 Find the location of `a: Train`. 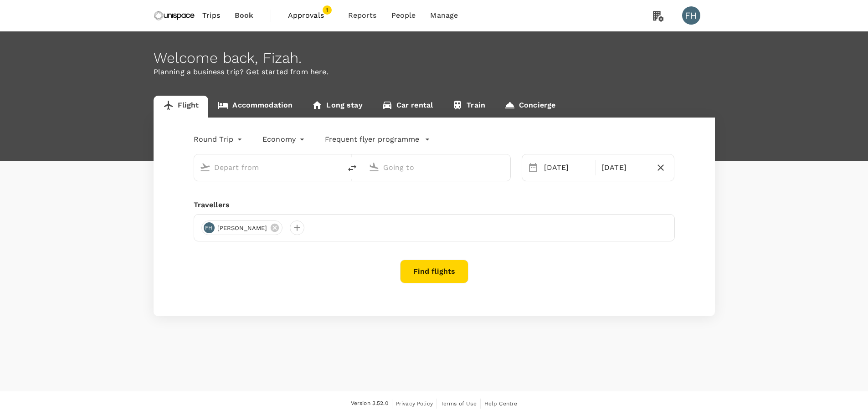

a: Train is located at coordinates (469, 106).